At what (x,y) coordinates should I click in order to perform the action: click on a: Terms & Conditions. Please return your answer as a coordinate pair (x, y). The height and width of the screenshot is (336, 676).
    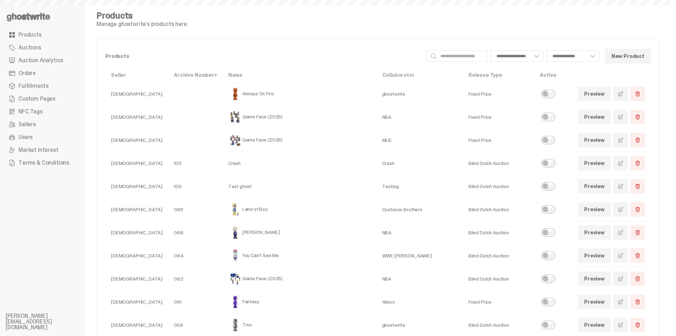
    Looking at the image, I should click on (43, 163).